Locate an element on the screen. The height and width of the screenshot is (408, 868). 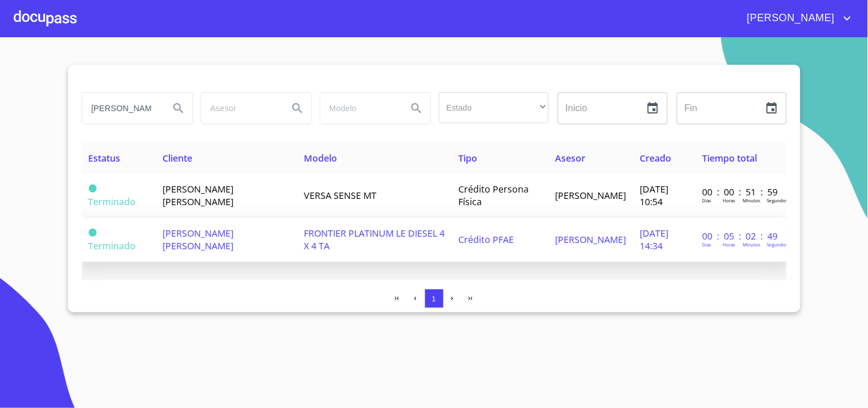
span: FRONTIER PLATINUM LE DIESEL 4 X 4 TA is located at coordinates (374, 240).